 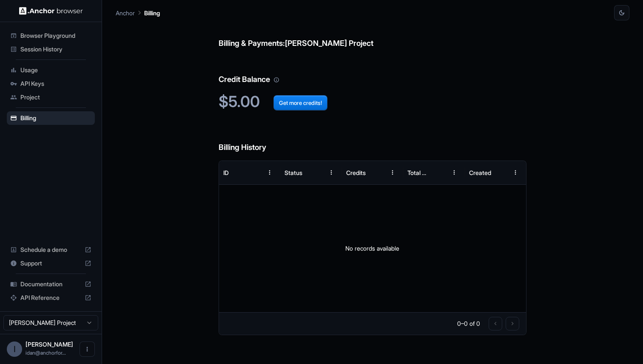 I want to click on div: No records available, so click(x=372, y=249).